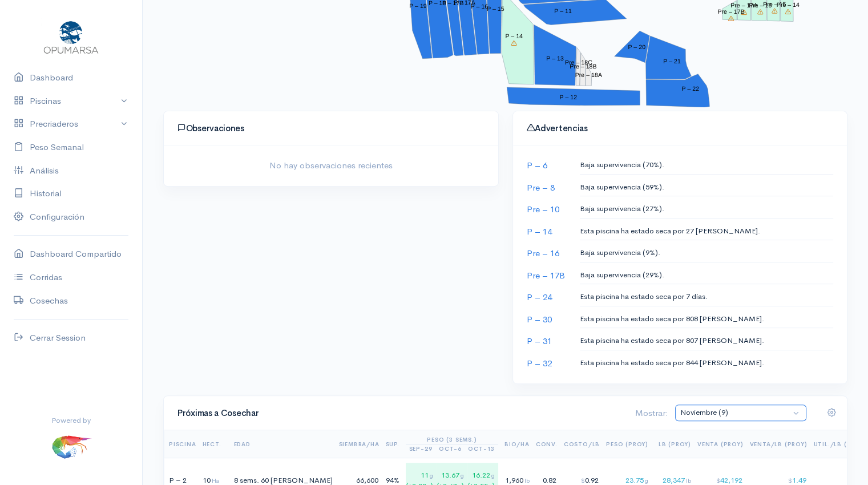 This screenshot has height=485, width=868. What do you see at coordinates (211, 444) in the screenshot?
I see `span: Hect.` at bounding box center [211, 444].